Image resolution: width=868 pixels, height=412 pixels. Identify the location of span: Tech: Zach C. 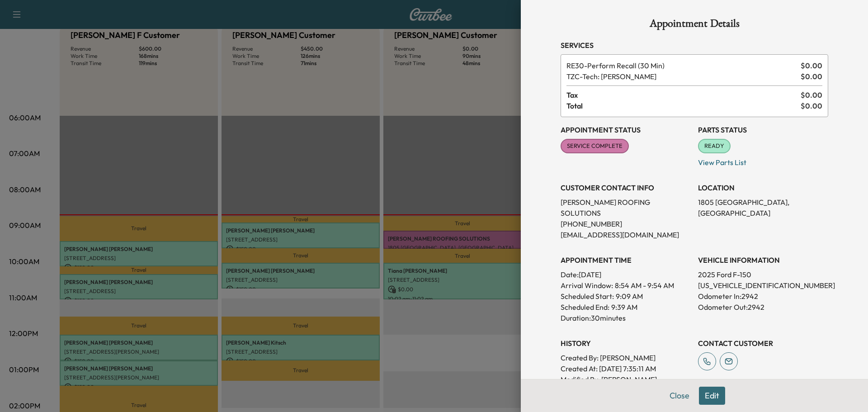
(682, 77).